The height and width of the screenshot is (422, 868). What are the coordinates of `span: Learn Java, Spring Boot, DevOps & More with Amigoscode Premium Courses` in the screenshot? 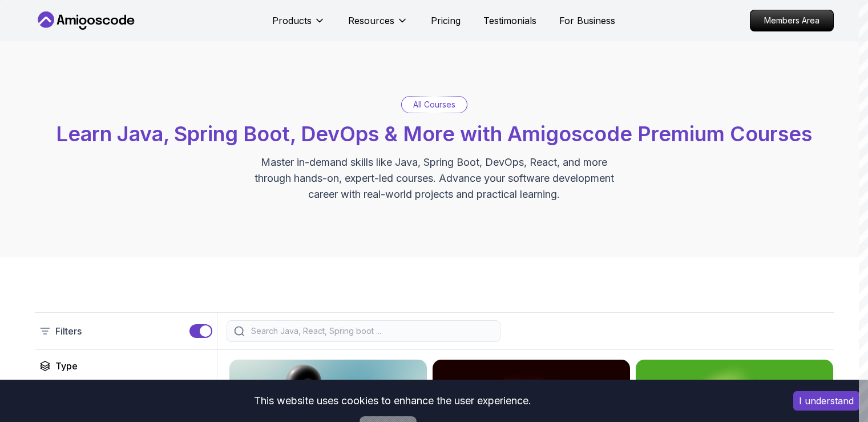 It's located at (434, 134).